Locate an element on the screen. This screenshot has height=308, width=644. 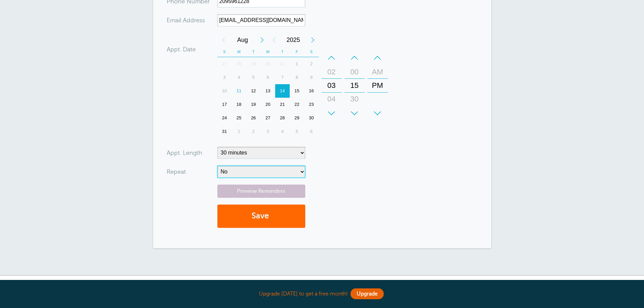
div: Wednesday, August 27 is located at coordinates (267, 118).